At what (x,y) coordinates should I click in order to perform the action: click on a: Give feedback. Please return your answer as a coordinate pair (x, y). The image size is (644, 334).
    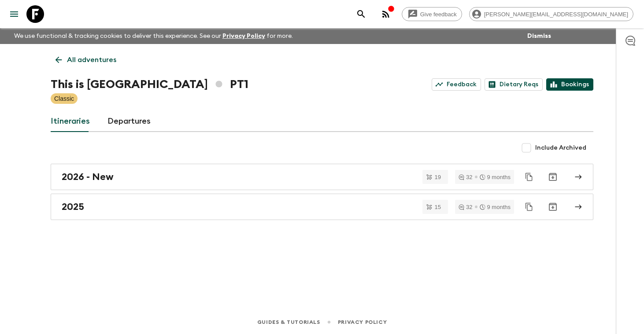
    Looking at the image, I should click on (432, 14).